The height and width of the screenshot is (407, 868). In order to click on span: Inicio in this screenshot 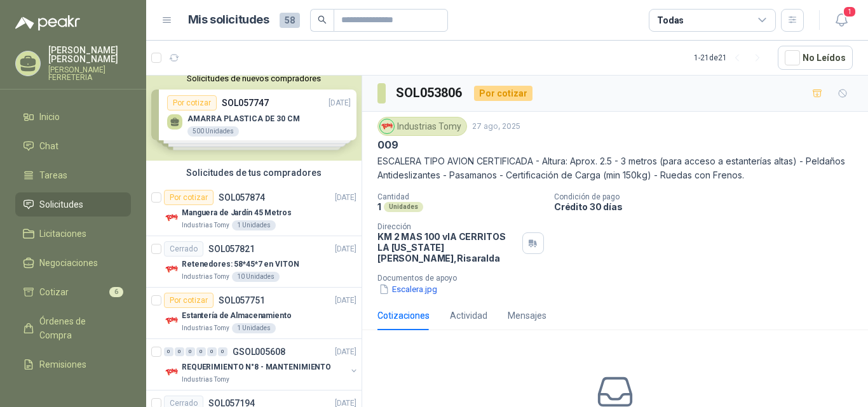, I will do `click(50, 117)`.